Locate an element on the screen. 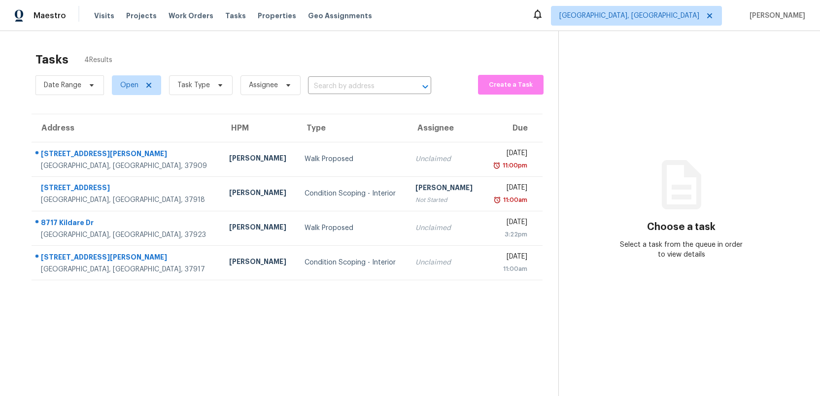  div: Not Started is located at coordinates (445, 200).